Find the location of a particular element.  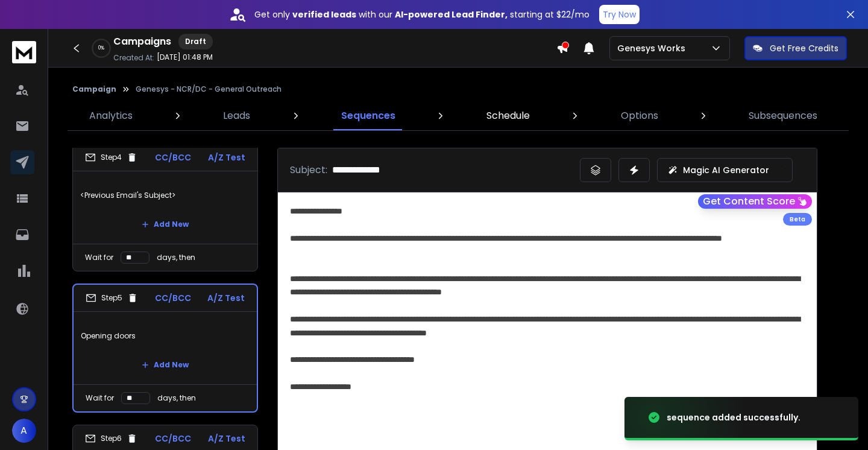

p: Get Free Credits is located at coordinates (804, 48).